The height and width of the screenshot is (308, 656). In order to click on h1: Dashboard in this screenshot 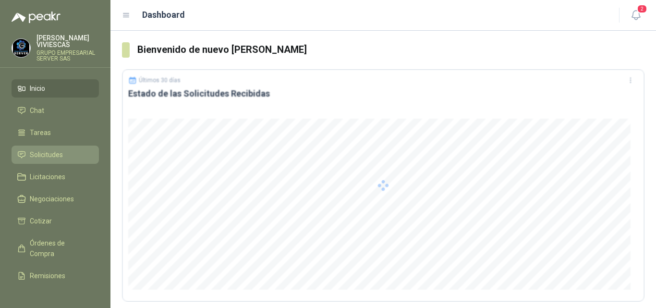, I will do `click(163, 15)`.